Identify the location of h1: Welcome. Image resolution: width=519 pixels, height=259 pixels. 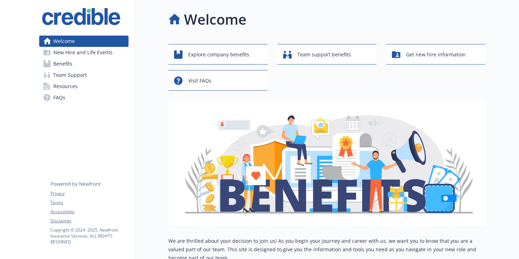
(215, 19).